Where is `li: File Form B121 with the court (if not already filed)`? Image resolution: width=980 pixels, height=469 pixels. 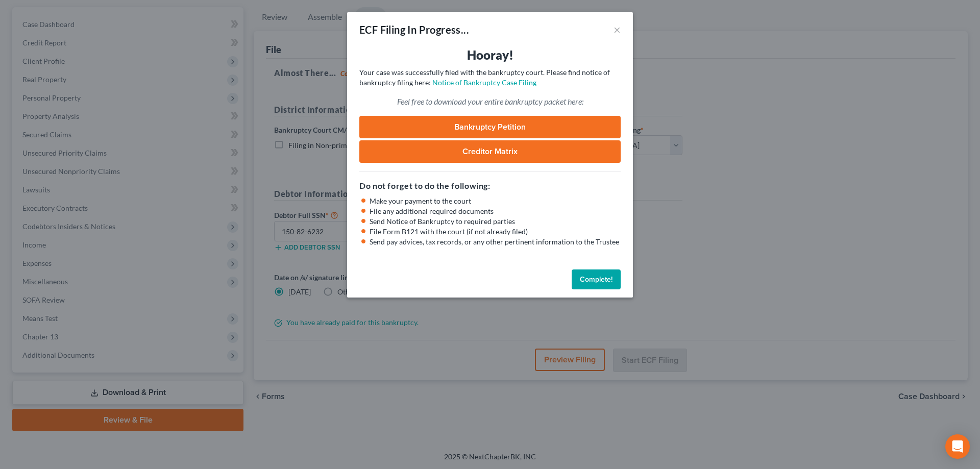 li: File Form B121 with the court (if not already filed) is located at coordinates (495, 232).